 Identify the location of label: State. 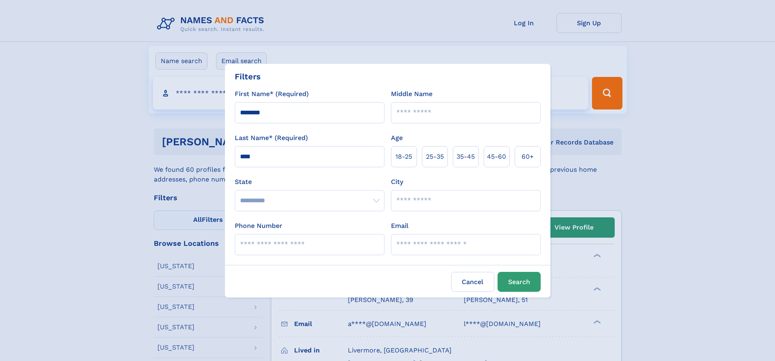
(310, 182).